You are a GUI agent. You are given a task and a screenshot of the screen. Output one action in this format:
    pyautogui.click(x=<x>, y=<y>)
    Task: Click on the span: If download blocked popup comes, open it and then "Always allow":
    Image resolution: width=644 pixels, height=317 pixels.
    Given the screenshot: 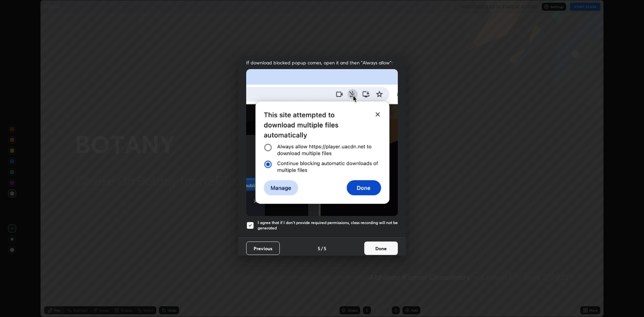 What is the action you would take?
    pyautogui.click(x=322, y=62)
    